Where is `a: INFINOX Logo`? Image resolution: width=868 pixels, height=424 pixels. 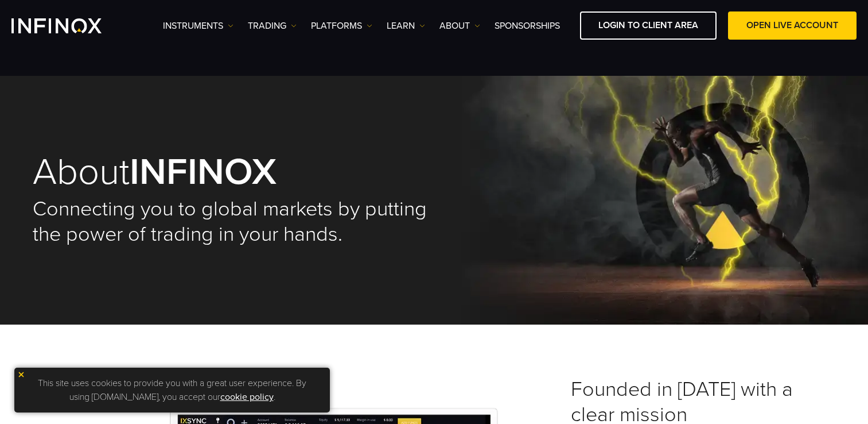
a: INFINOX Logo is located at coordinates (70, 26).